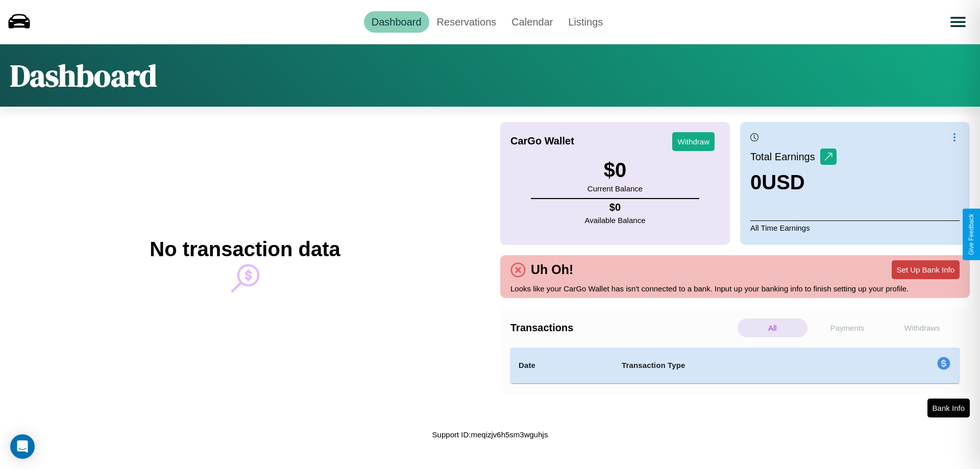 This screenshot has width=980, height=469. Describe the element at coordinates (615, 207) in the screenshot. I see `h4: $ 0` at that location.